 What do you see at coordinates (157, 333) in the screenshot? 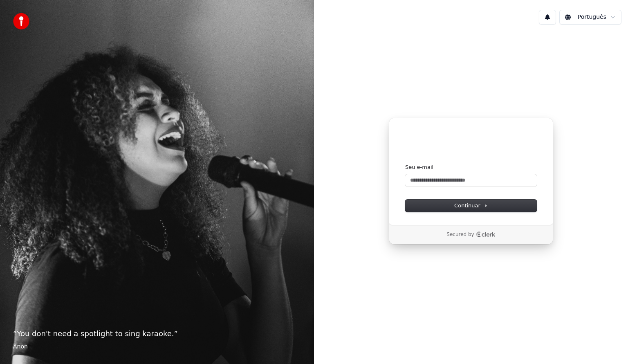
I see `p: “ You don't need a spotlight to sing karaoke. ”` at bounding box center [157, 333].